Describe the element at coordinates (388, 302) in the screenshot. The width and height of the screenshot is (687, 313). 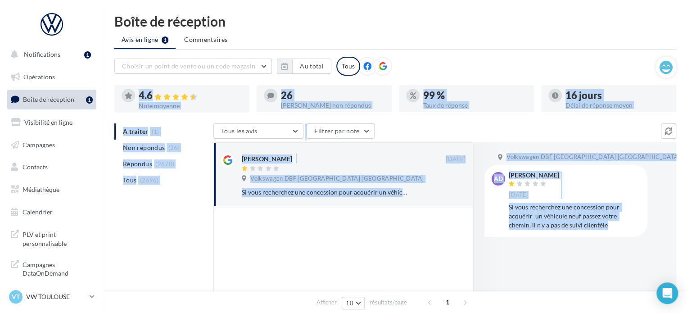
I see `span: résultats/page` at that location.